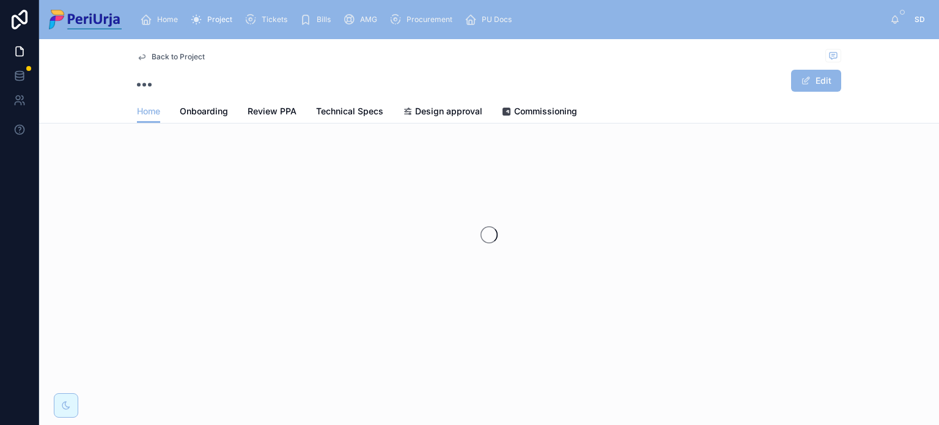 The height and width of the screenshot is (425, 939). Describe the element at coordinates (274, 20) in the screenshot. I see `span: Tickets` at that location.